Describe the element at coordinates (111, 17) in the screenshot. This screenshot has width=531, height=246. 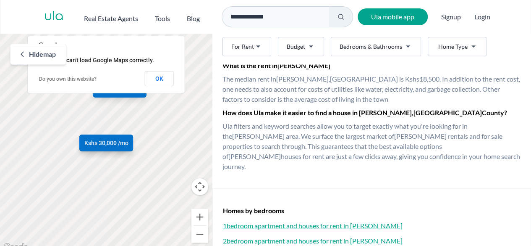
I see `button: Real Estate Agents` at that location.